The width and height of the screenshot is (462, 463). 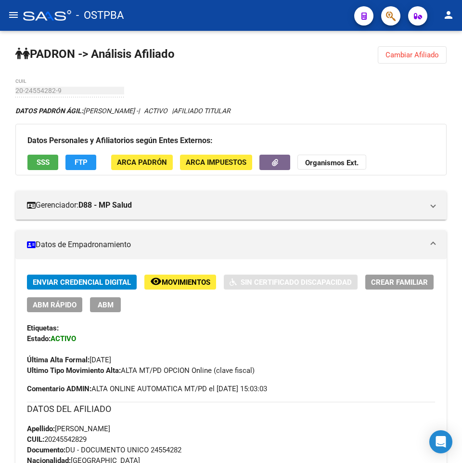 I want to click on h3: DATOS DEL AFILIADO, so click(x=231, y=409).